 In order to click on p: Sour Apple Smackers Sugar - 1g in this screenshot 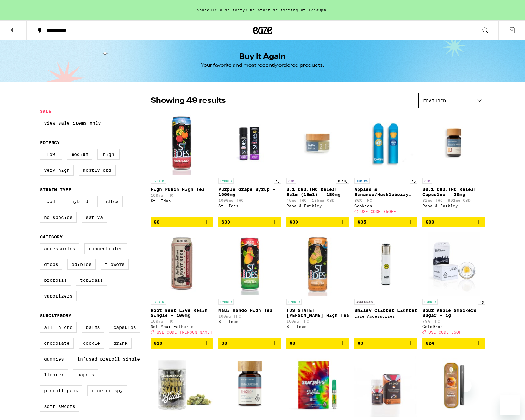, I will do `click(454, 313)`.